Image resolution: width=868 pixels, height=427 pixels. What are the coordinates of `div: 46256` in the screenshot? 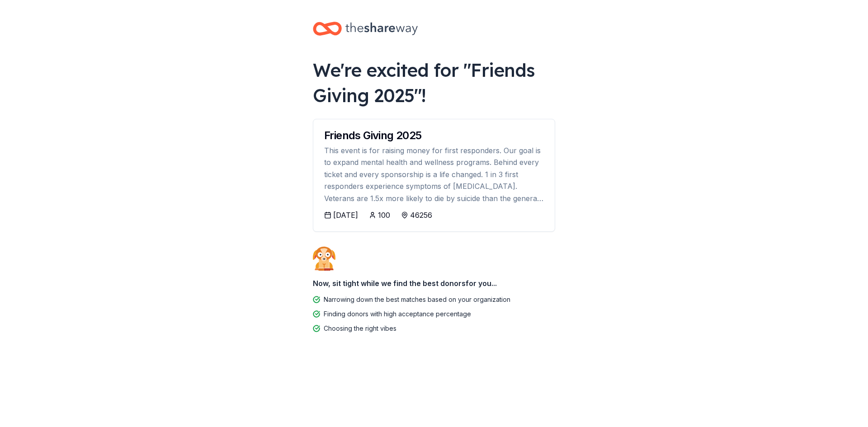 It's located at (421, 215).